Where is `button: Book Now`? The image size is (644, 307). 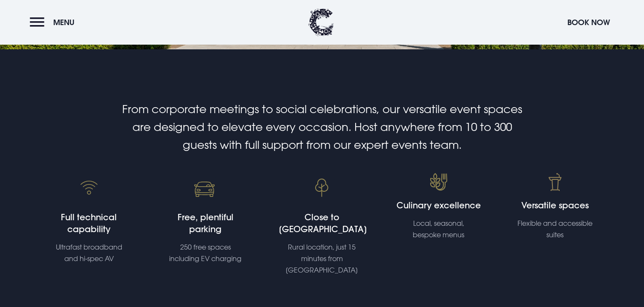
button: Book Now is located at coordinates (588, 22).